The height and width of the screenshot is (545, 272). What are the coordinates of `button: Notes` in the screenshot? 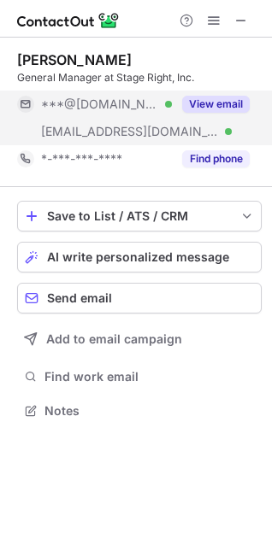 It's located at (139, 411).